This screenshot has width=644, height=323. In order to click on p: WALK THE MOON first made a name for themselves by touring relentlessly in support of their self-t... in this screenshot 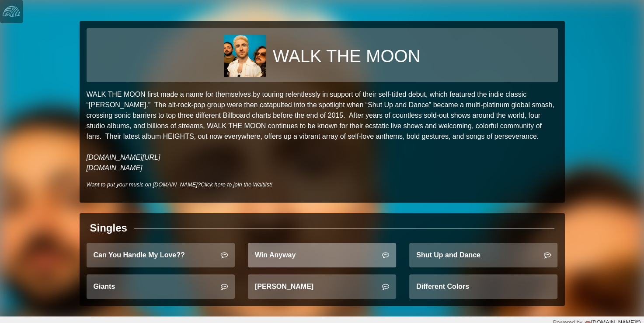, I will do `click(323, 131)`.